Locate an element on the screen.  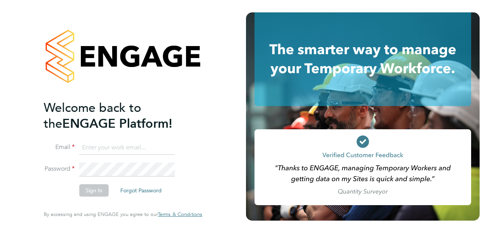
span: By accessing and using ENGAGE you agree to our is located at coordinates (123, 214).